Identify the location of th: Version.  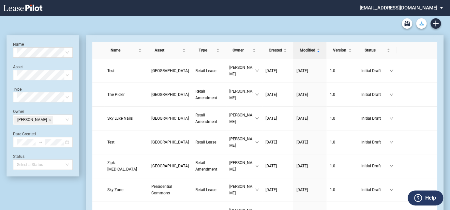
(342, 50).